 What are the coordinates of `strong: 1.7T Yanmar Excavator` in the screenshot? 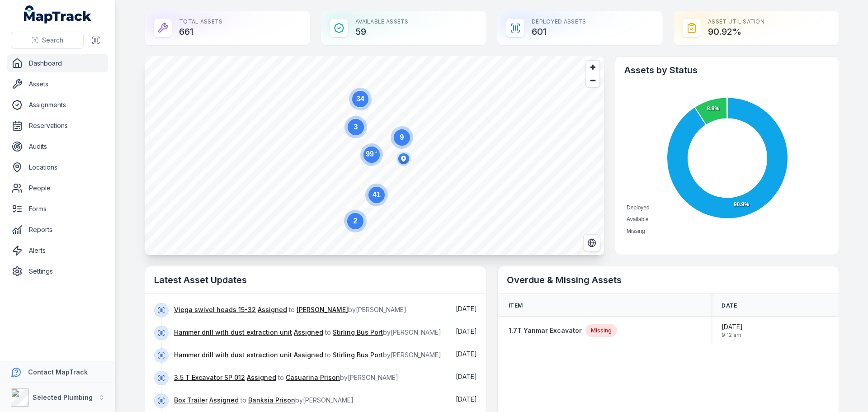 It's located at (545, 330).